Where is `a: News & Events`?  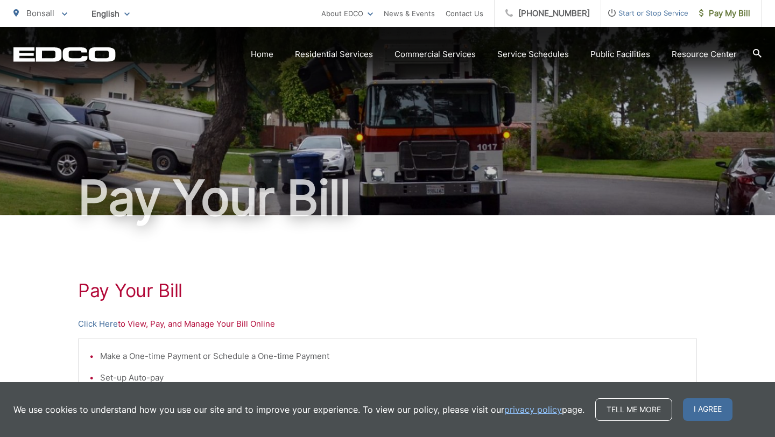
a: News & Events is located at coordinates (409, 13).